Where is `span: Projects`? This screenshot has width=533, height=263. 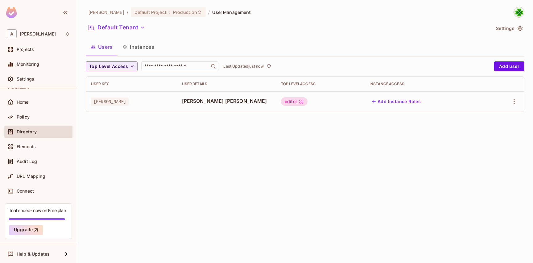
span: Projects is located at coordinates (25, 49).